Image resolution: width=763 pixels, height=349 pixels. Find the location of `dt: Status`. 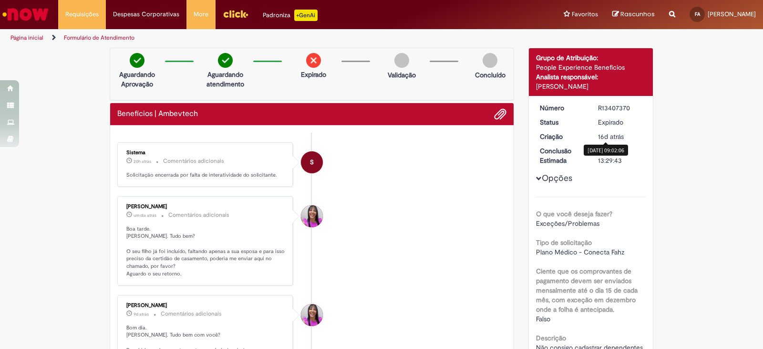

dt: Status is located at coordinates (562, 122).